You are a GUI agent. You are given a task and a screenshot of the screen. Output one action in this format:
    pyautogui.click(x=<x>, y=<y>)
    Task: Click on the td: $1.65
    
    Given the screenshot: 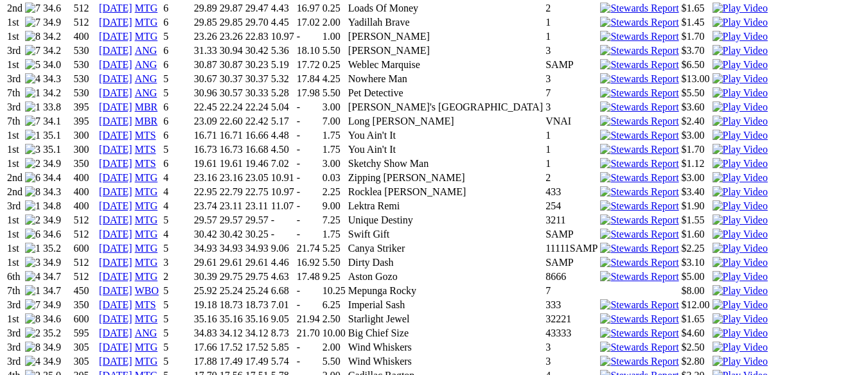 What is the action you would take?
    pyautogui.click(x=696, y=9)
    